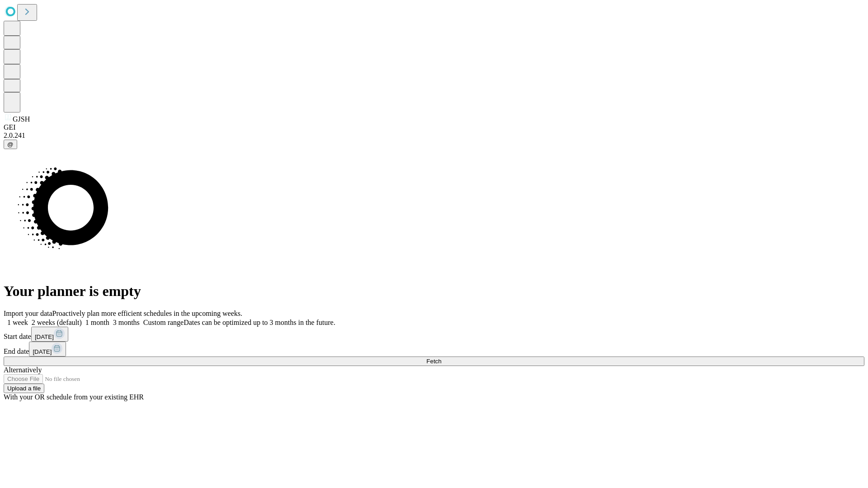 The height and width of the screenshot is (488, 868). Describe the element at coordinates (434, 291) in the screenshot. I see `h1: Your planner is empty` at that location.